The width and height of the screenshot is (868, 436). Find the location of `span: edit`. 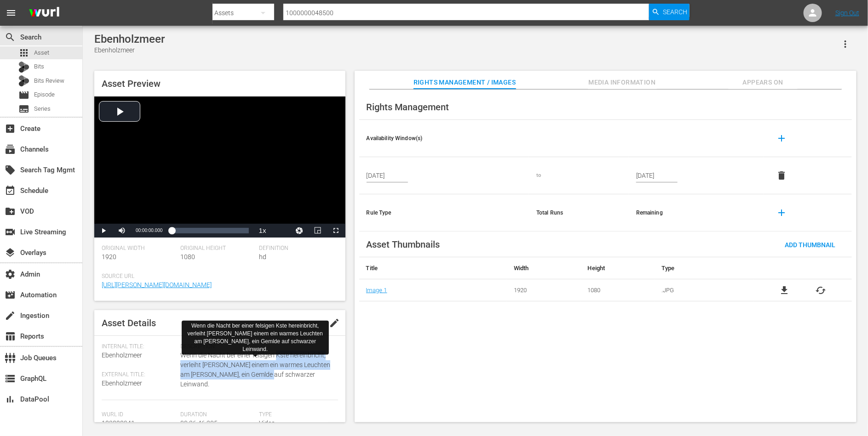

span: edit is located at coordinates (334, 323).